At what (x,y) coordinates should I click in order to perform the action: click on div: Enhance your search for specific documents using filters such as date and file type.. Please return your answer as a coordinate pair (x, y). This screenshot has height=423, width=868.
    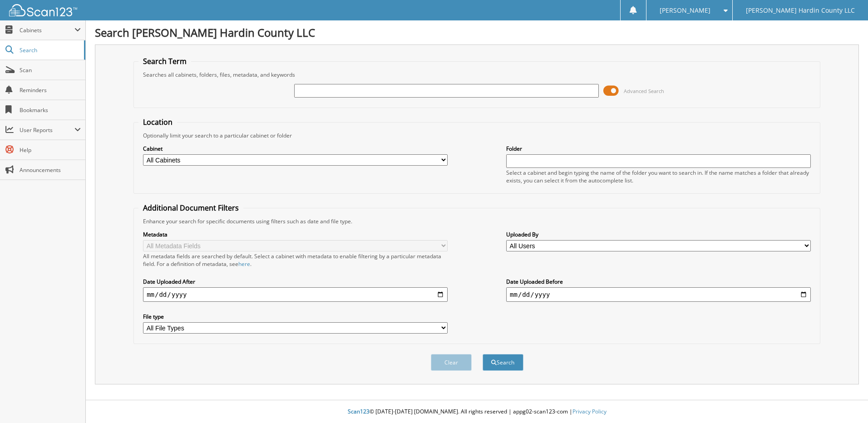
    Looking at the image, I should click on (477, 221).